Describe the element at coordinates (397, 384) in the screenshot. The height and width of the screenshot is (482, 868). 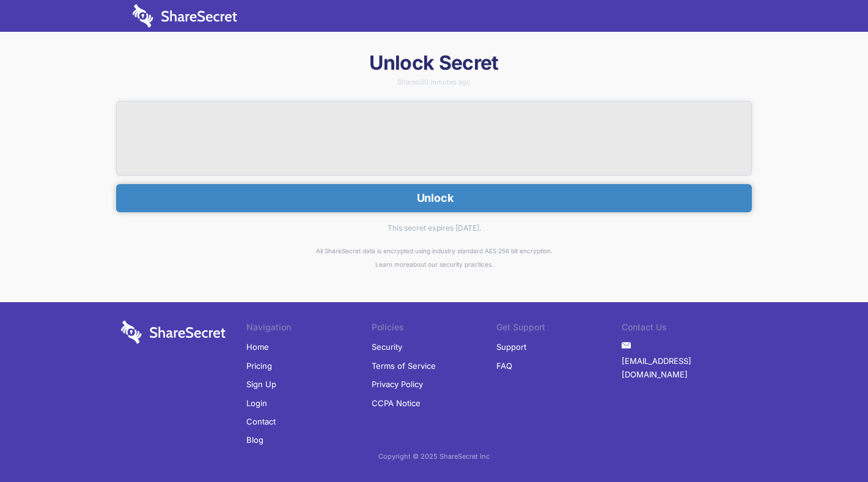
I see `a: Privacy Policy` at that location.